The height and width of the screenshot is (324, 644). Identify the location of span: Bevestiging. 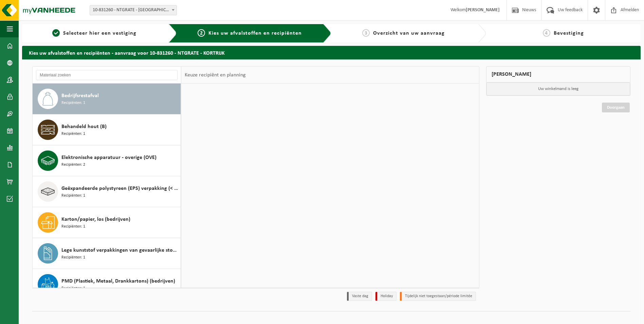
(569, 33).